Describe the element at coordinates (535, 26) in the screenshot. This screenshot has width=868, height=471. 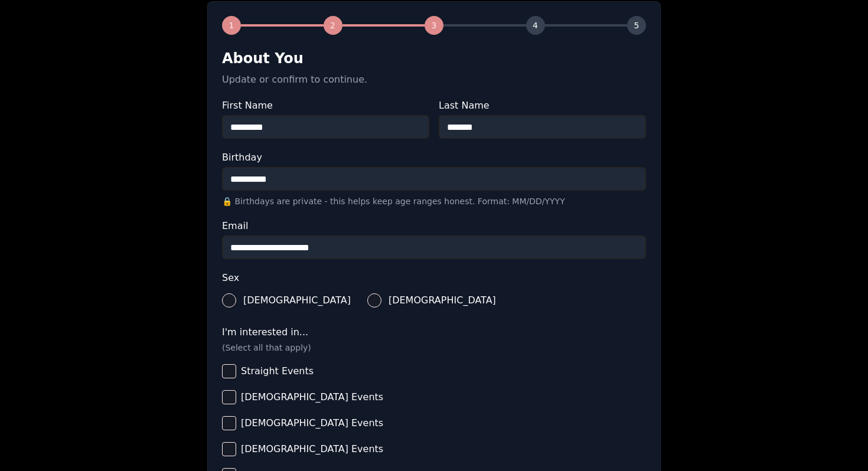
I see `div: 4` at that location.